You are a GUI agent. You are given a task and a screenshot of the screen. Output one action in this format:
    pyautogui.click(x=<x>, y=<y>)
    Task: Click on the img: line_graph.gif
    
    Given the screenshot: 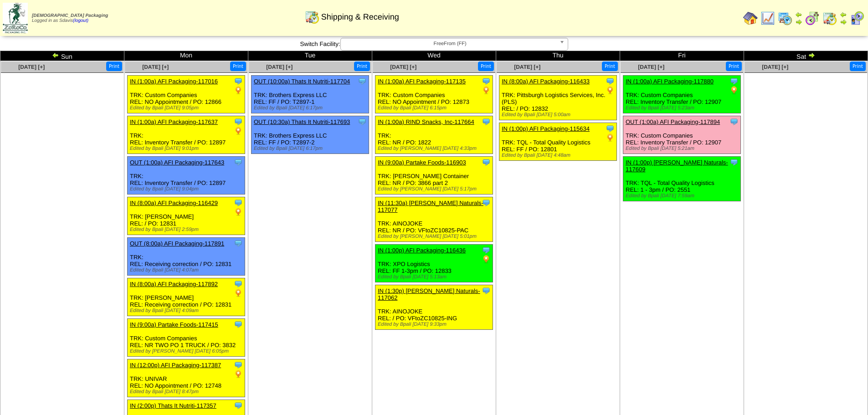 What is the action you would take?
    pyautogui.click(x=768, y=18)
    